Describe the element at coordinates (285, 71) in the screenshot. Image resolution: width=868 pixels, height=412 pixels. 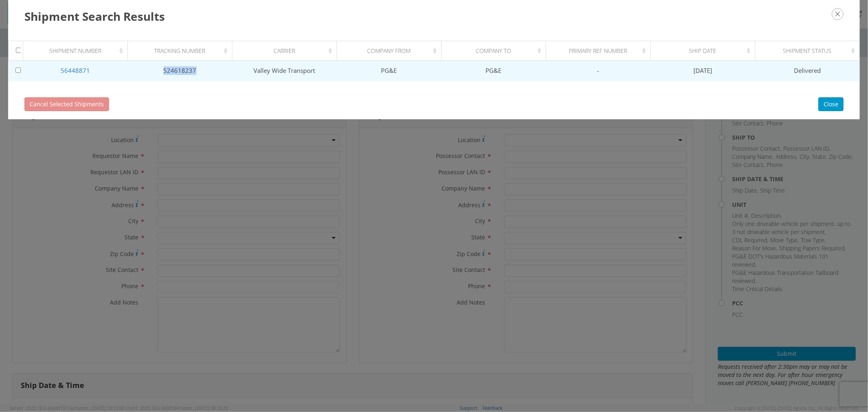
I see `td: Valley Wide Transport` at that location.